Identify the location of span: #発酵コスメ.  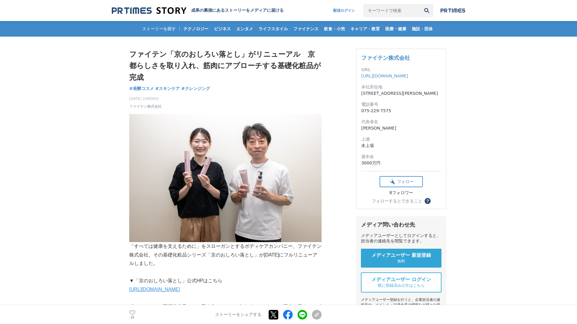
(141, 89).